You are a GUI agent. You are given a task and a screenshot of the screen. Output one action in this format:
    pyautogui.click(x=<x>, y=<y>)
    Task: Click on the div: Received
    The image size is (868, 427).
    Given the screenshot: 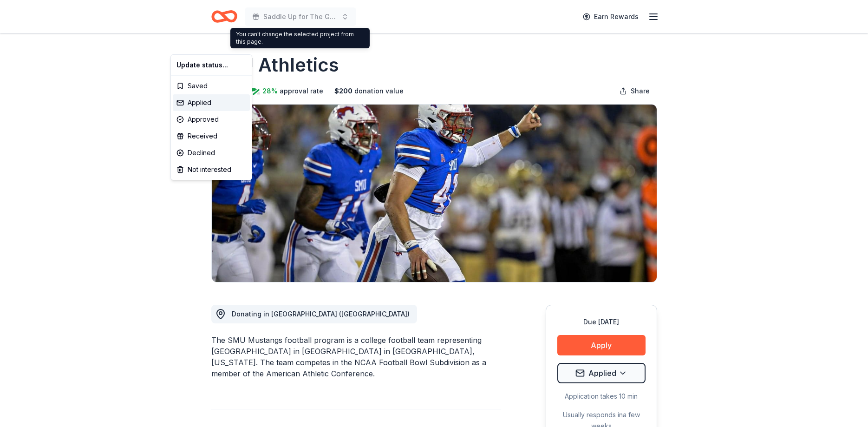 What is the action you would take?
    pyautogui.click(x=212, y=136)
    